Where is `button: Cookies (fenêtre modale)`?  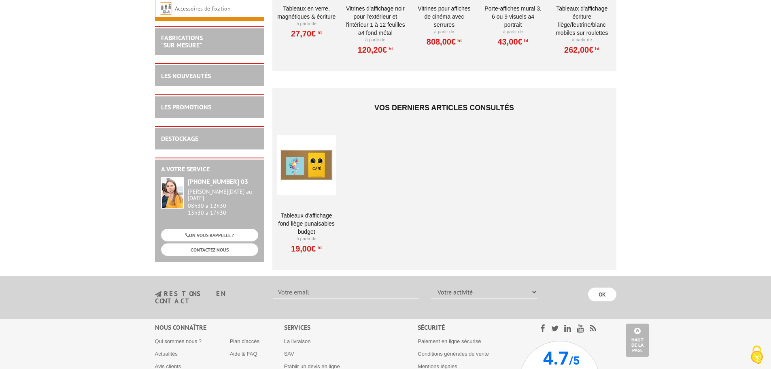
button: Cookies (fenêtre modale) is located at coordinates (757, 355).